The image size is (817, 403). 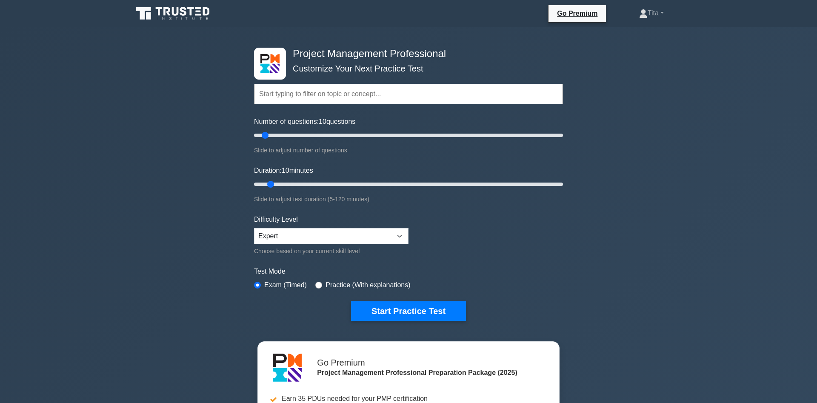 What do you see at coordinates (652, 13) in the screenshot?
I see `a: Tita` at bounding box center [652, 13].